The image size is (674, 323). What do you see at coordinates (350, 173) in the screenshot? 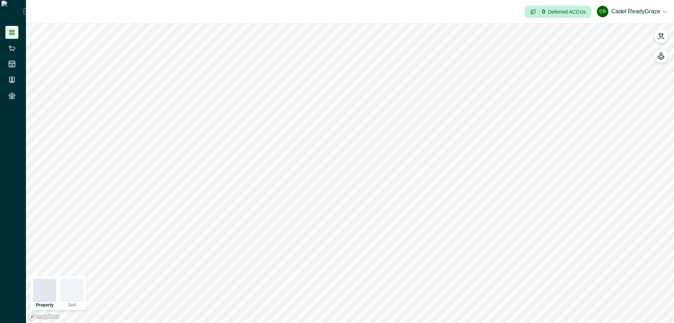
I see `canvas: Map` at bounding box center [350, 173].